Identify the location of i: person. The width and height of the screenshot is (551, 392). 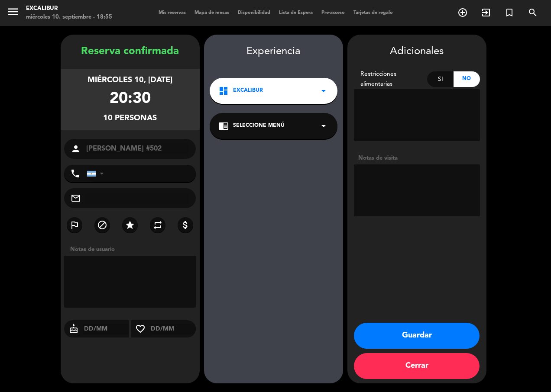
(76, 149).